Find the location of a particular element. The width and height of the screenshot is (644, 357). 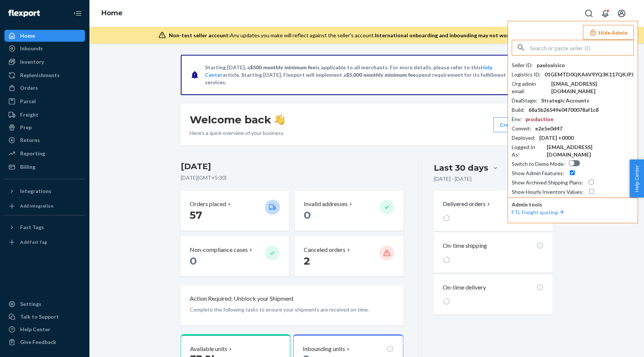

div: Returns is located at coordinates (30, 140).